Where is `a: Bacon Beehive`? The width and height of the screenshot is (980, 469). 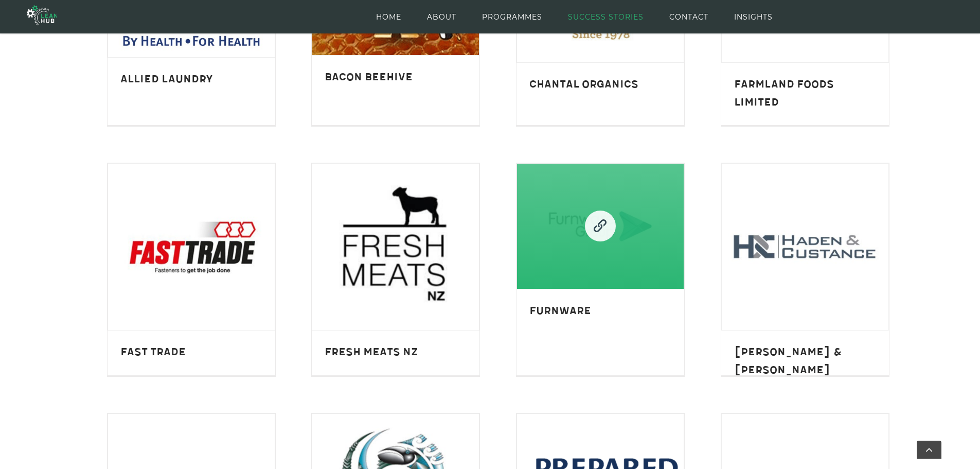 a: Bacon Beehive is located at coordinates (368, 78).